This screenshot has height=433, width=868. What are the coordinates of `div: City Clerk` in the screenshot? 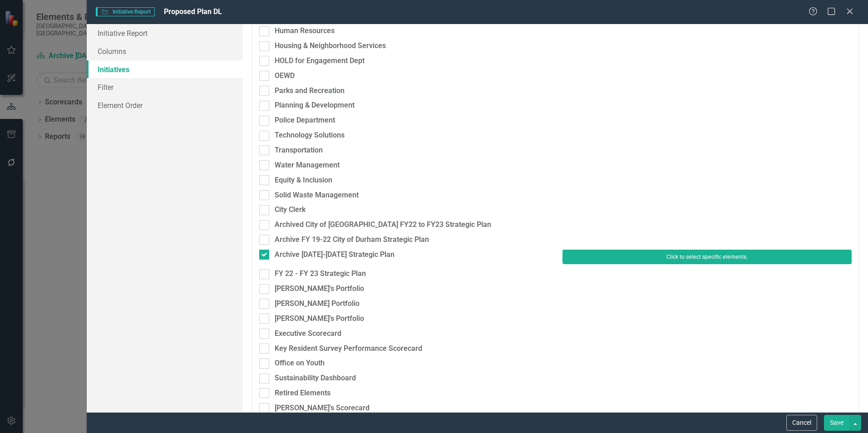 It's located at (290, 210).